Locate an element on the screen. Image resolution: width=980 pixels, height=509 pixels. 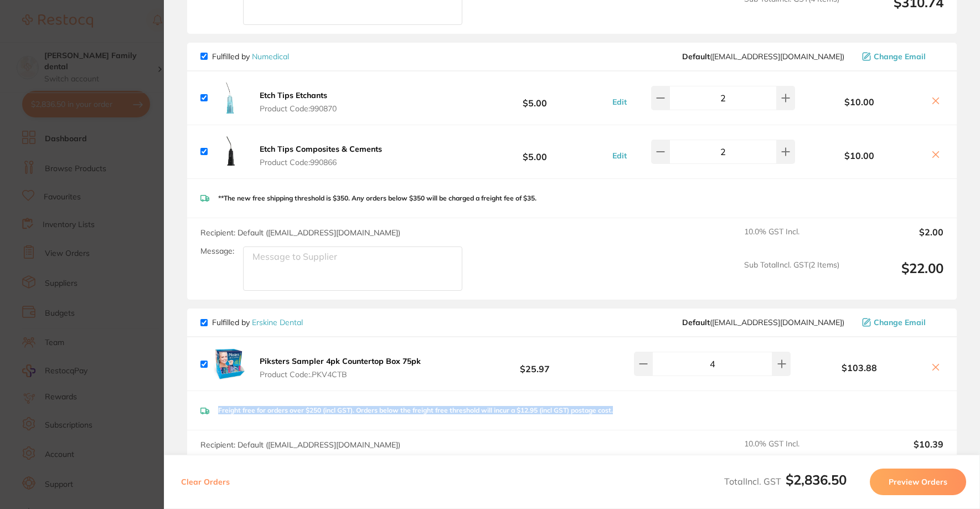
button: Preview Orders is located at coordinates (918, 482).